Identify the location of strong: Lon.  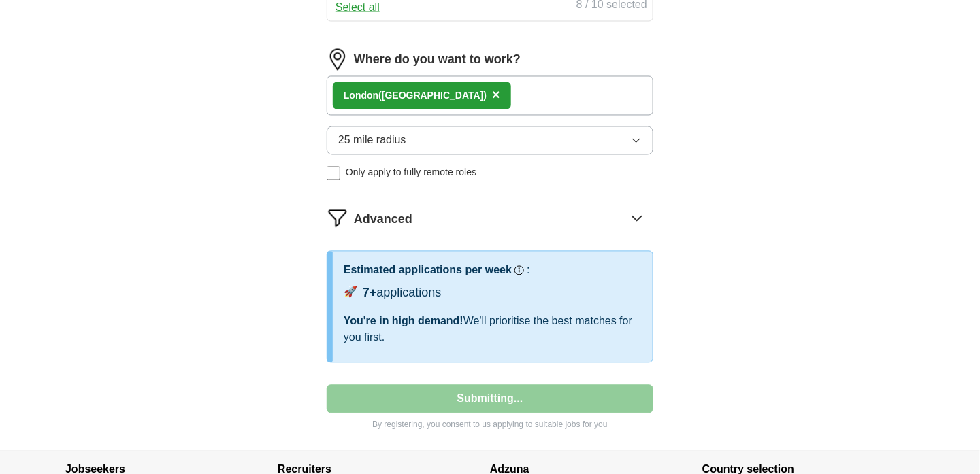
(353, 96).